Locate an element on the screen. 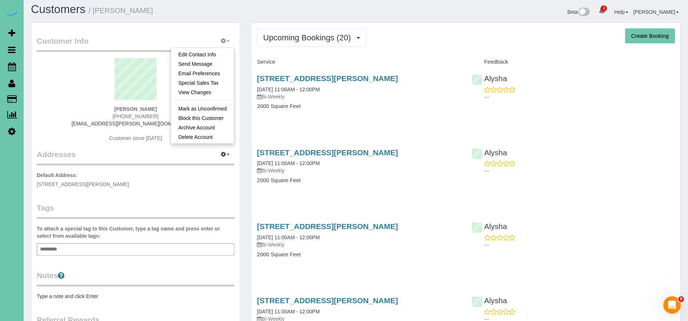 Image resolution: width=688 pixels, height=321 pixels. pre: Type a note and click Enter is located at coordinates (135, 297).